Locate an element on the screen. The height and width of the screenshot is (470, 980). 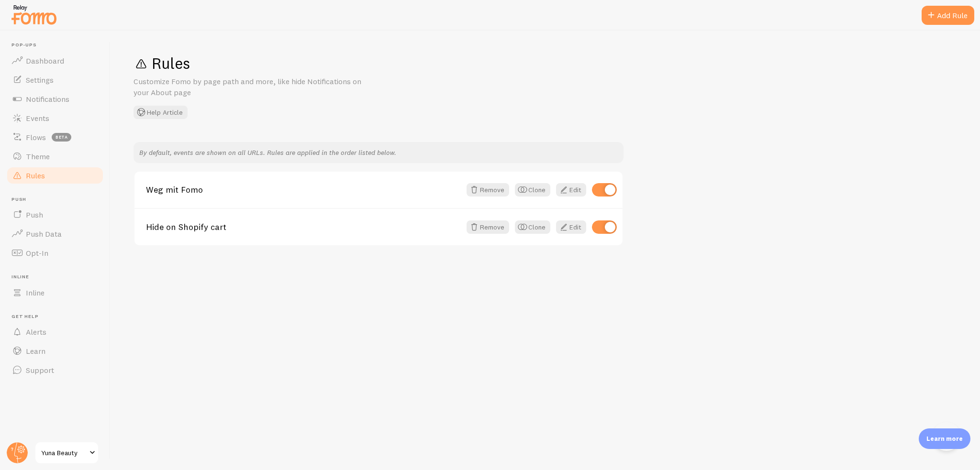
span: Alerts is located at coordinates (36, 332).